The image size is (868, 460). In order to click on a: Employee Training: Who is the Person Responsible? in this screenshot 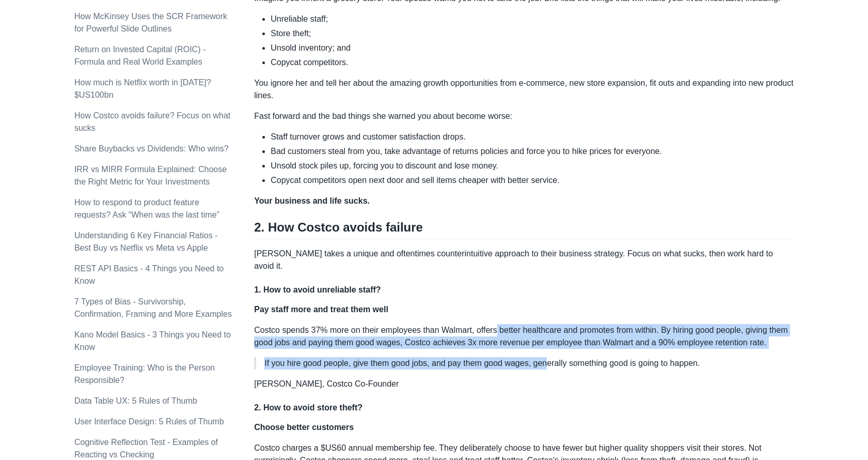, I will do `click(144, 373)`.